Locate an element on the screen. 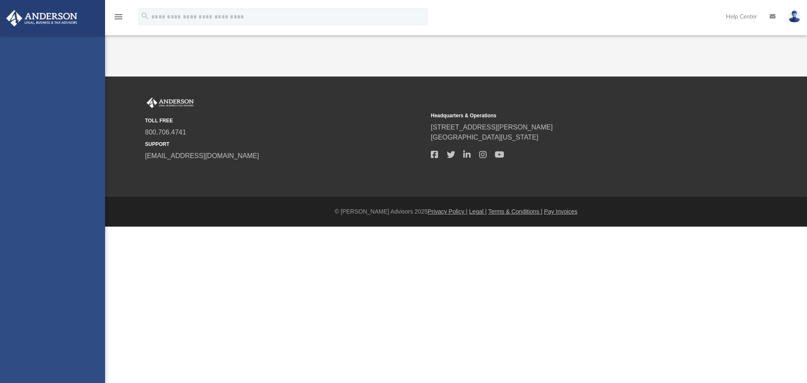 The height and width of the screenshot is (383, 807). a: Privacy Policy | is located at coordinates (447, 211).